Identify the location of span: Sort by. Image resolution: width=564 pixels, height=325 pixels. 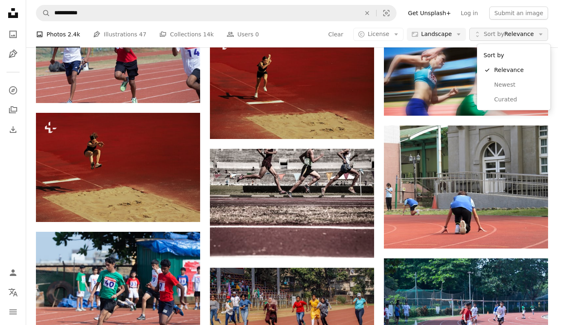
(494, 34).